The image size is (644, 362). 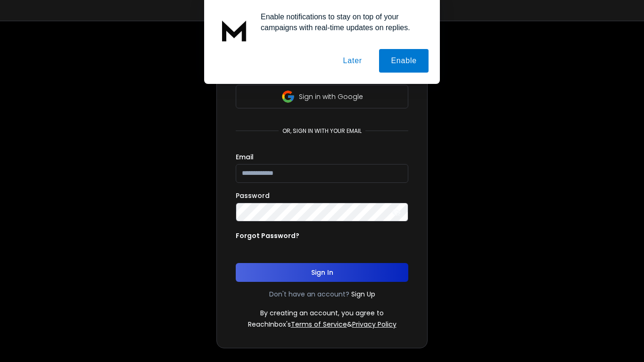 What do you see at coordinates (374, 324) in the screenshot?
I see `a: Privacy Policy` at bounding box center [374, 324].